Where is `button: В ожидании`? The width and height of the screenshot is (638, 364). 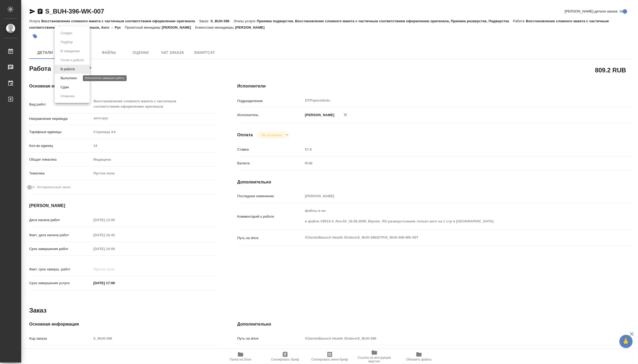 button: В ожидании is located at coordinates (70, 51).